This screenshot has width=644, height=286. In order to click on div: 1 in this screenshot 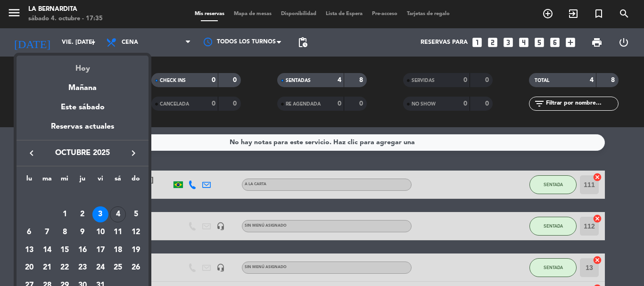, I will do `click(65, 214)`.